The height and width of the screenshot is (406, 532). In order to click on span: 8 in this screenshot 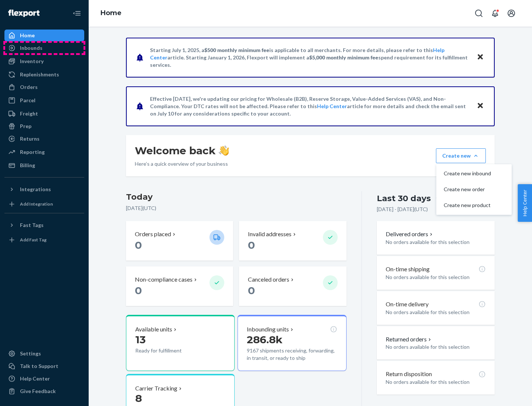, I will do `click(139, 398)`.